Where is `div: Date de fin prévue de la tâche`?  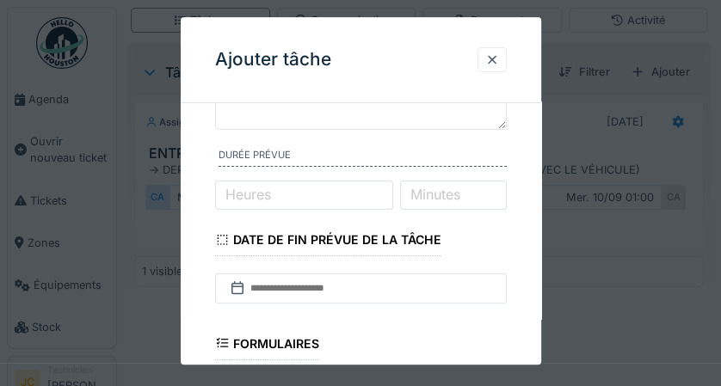 div: Date de fin prévue de la tâche is located at coordinates (329, 242).